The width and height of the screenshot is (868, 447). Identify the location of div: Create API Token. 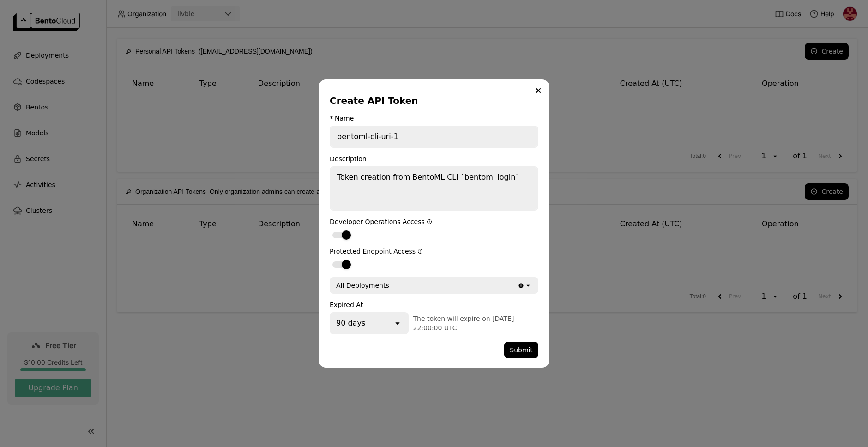
(432, 100).